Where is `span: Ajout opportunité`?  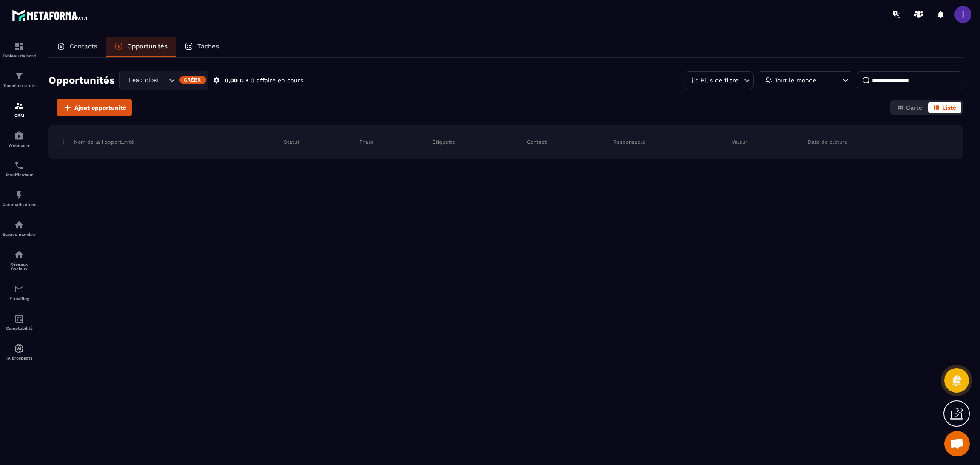
span: Ajout opportunité is located at coordinates (100, 108).